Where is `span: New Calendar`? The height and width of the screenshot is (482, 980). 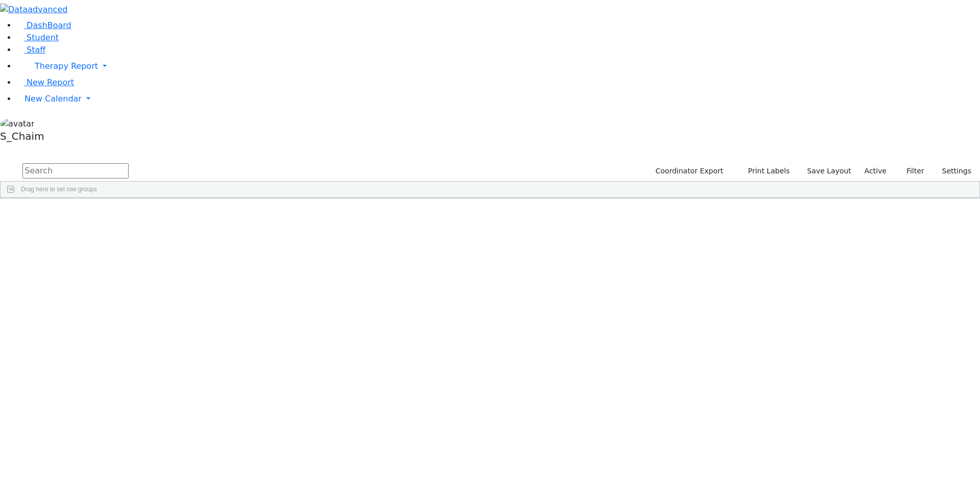 span: New Calendar is located at coordinates (53, 98).